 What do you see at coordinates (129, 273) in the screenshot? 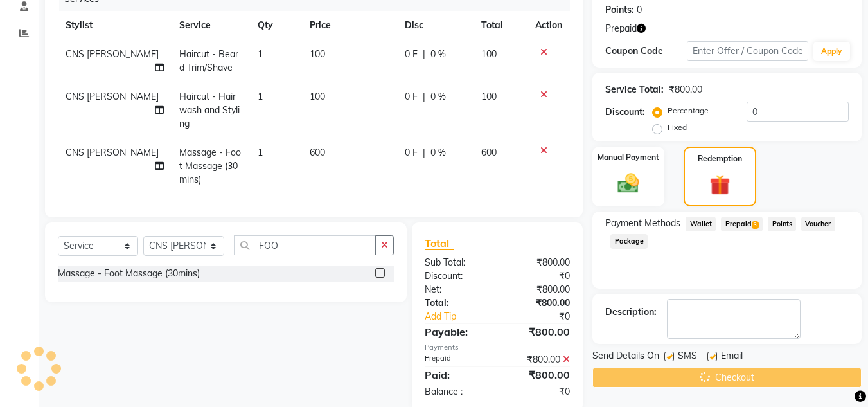
I see `div: Massage - Foot Massage (30mins)` at bounding box center [129, 273].